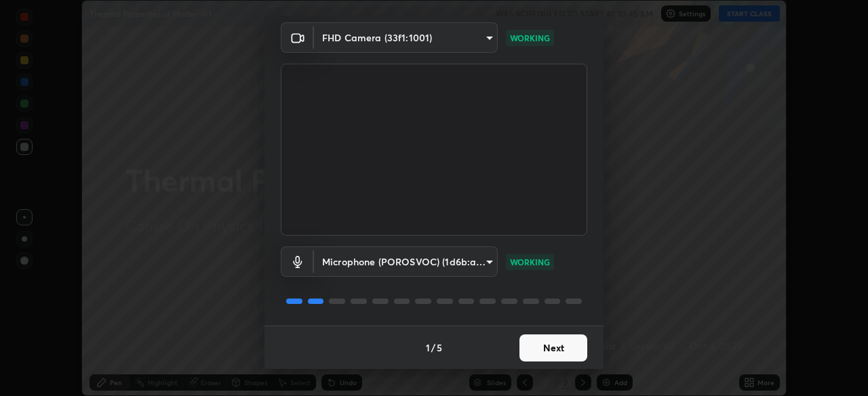 This screenshot has width=868, height=396. I want to click on h4: 5, so click(440, 348).